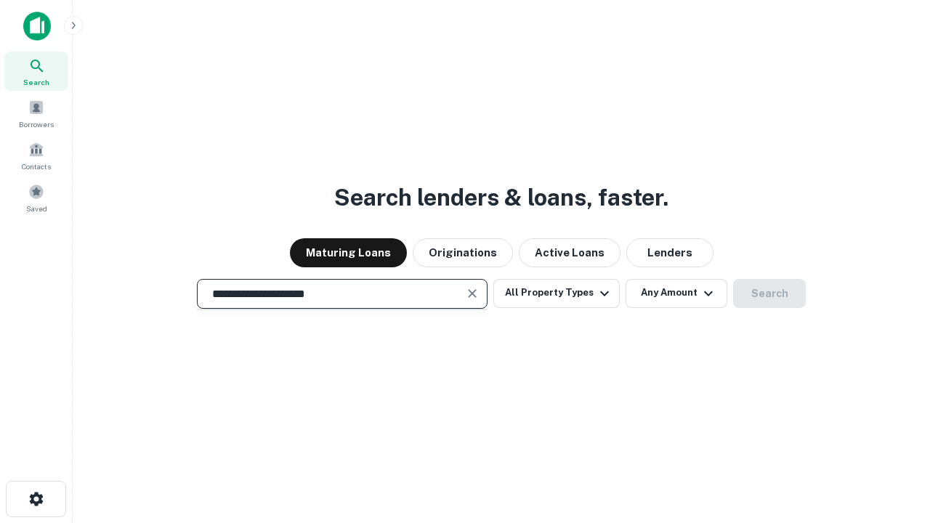 The image size is (930, 523). Describe the element at coordinates (472, 294) in the screenshot. I see `button: Clear` at that location.